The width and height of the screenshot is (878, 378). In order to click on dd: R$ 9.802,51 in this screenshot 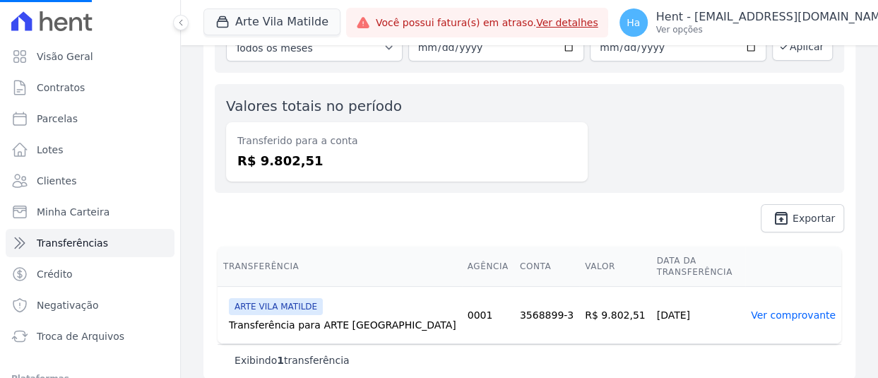, I will do `click(407, 160)`.